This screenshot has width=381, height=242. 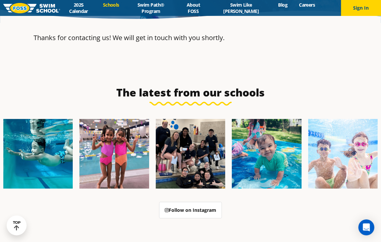 I want to click on a: Blog, so click(x=283, y=5).